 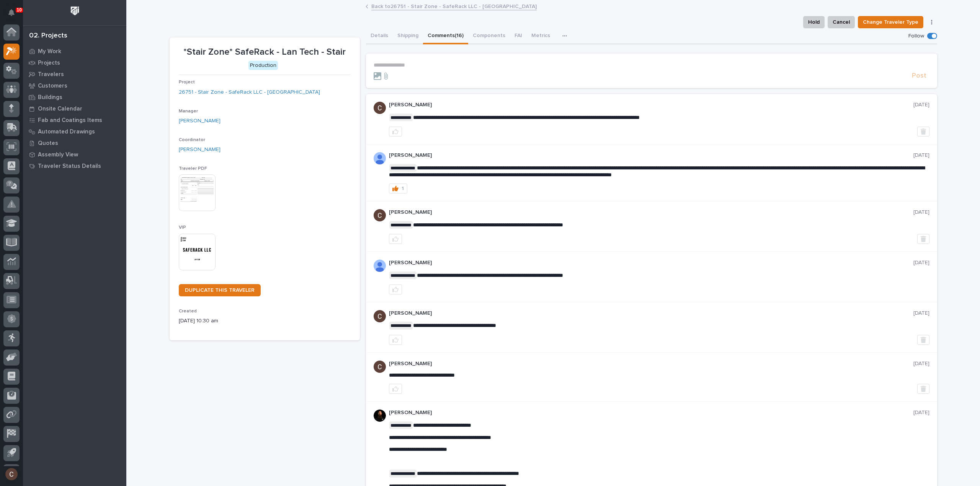 What do you see at coordinates (12, 474) in the screenshot?
I see `button: users-avatar` at bounding box center [12, 474].